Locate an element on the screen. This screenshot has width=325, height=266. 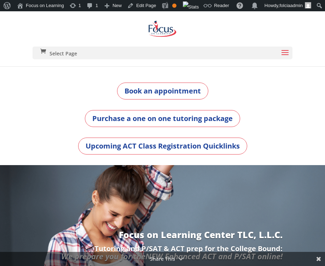
span: folciaadmin is located at coordinates (291, 5).